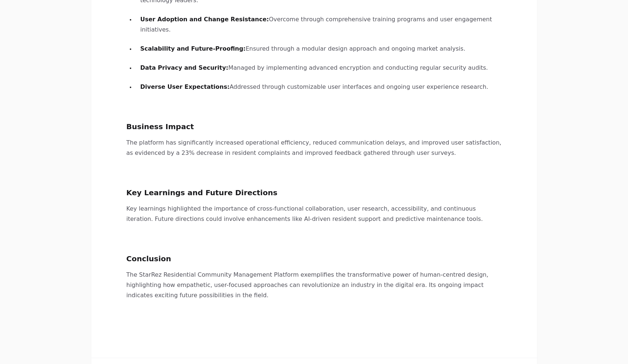 Image resolution: width=628 pixels, height=364 pixels. What do you see at coordinates (205, 19) in the screenshot?
I see `strong: User Adoption and Change Resistance:` at bounding box center [205, 19].